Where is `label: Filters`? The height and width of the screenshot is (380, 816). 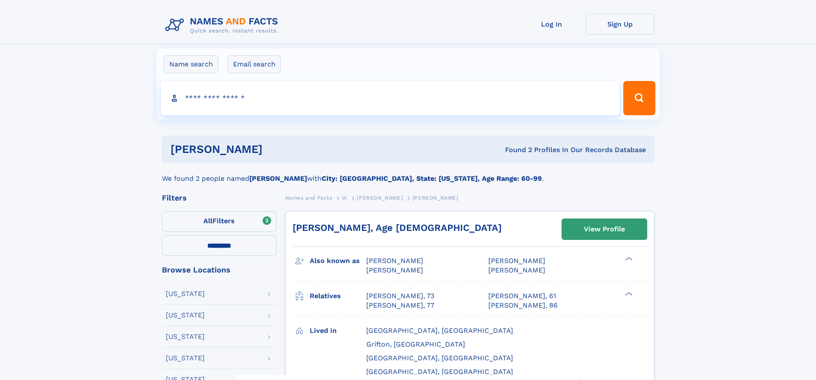 label: Filters is located at coordinates (219, 222).